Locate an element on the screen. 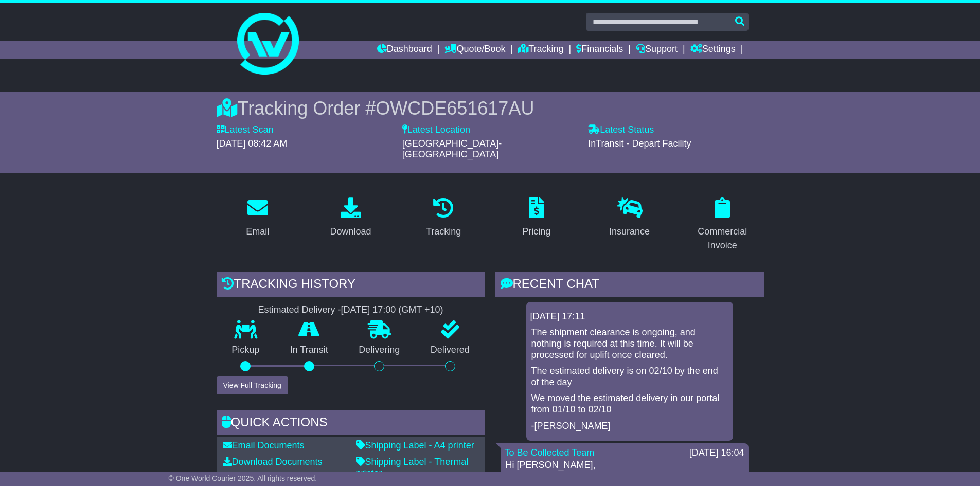 The image size is (980, 486). a: Email is located at coordinates (257, 218).